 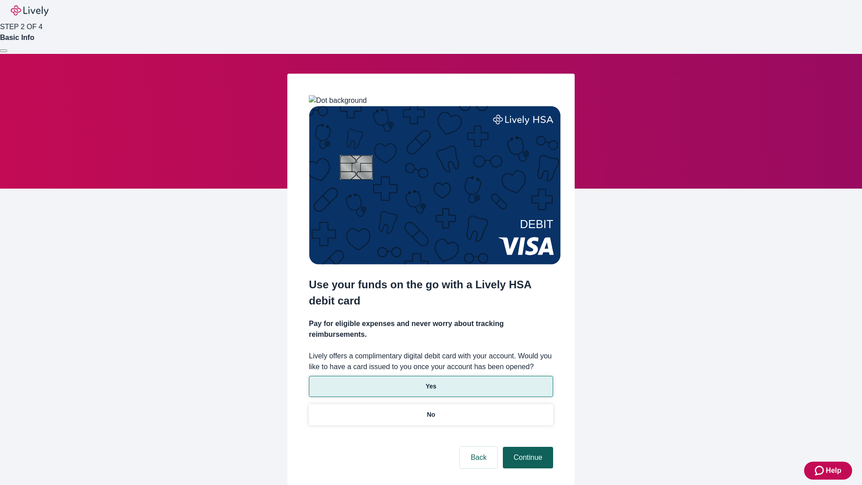 I want to click on p: Yes, so click(x=431, y=386).